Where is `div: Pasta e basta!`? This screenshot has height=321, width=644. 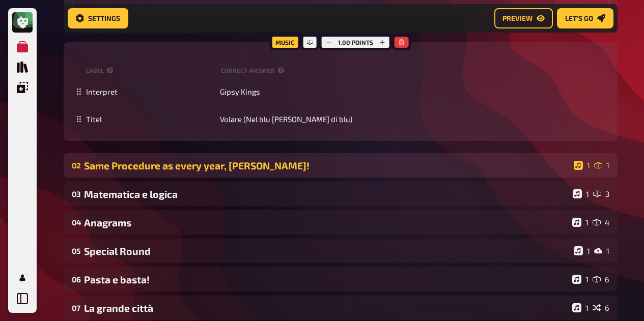 div: Pasta e basta! is located at coordinates (326, 279).